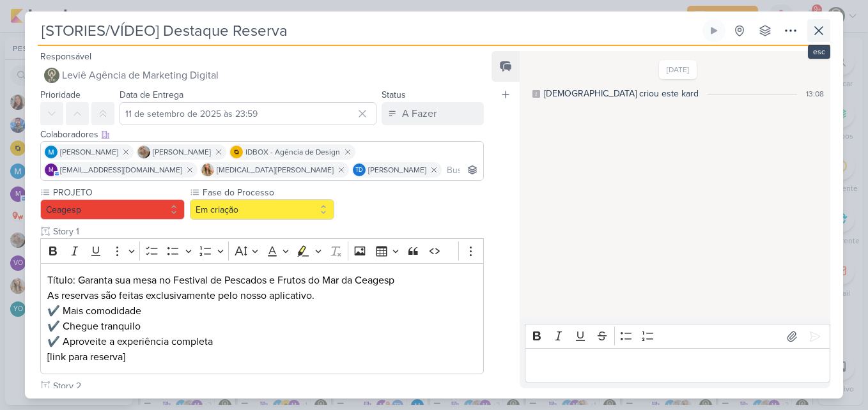 This screenshot has height=410, width=868. What do you see at coordinates (151, 95) in the screenshot?
I see `label: Data de Entrega` at bounding box center [151, 95].